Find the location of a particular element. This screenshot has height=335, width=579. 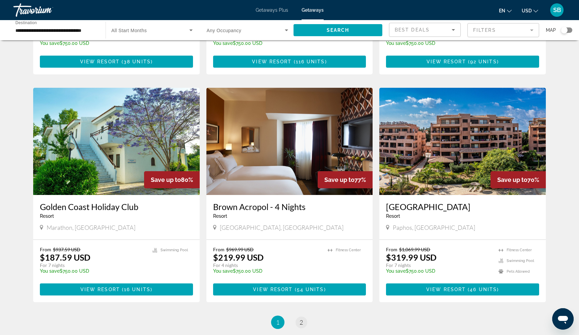

a: Brown Acropol - 4 Nights is located at coordinates (289, 207).